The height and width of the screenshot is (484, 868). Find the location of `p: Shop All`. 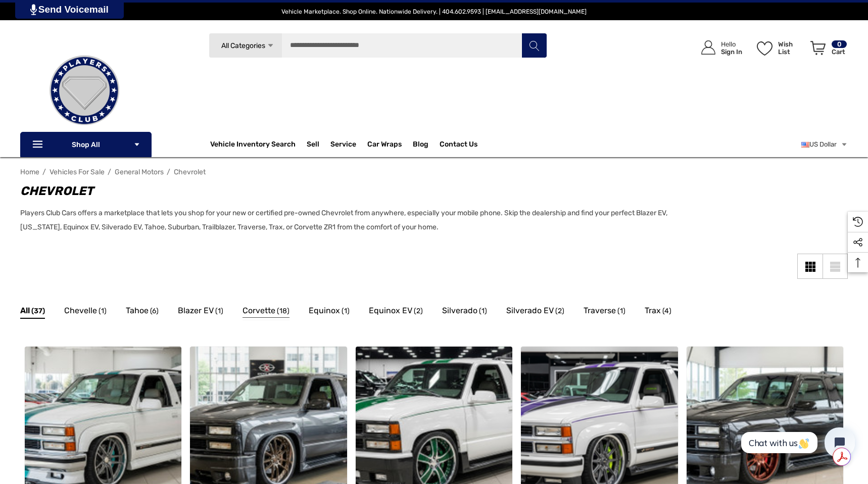

p: Shop All is located at coordinates (86, 145).